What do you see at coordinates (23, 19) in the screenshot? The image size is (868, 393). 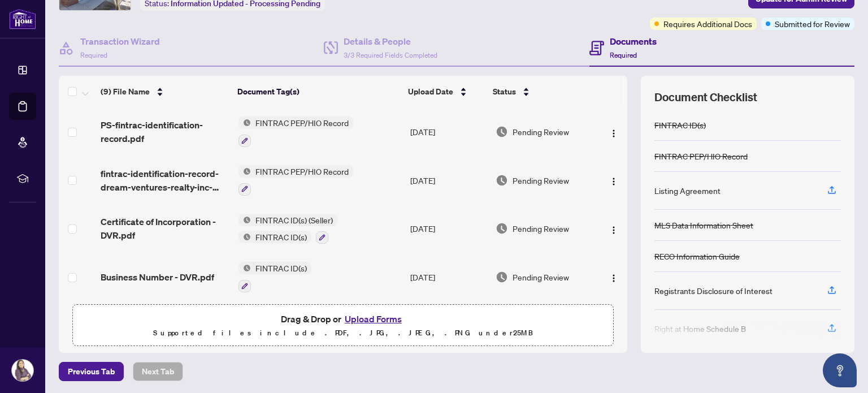 I see `img: logo` at bounding box center [23, 19].